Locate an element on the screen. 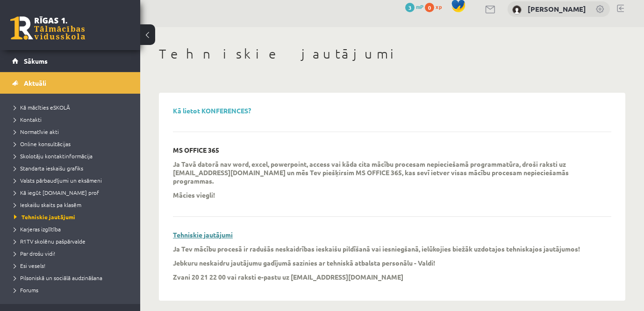  span: Online konsultācijas is located at coordinates (42, 143).